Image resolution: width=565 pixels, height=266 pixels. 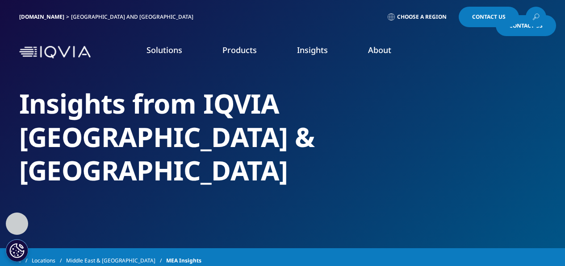 What do you see at coordinates (239, 50) in the screenshot?
I see `a: Products` at bounding box center [239, 50].